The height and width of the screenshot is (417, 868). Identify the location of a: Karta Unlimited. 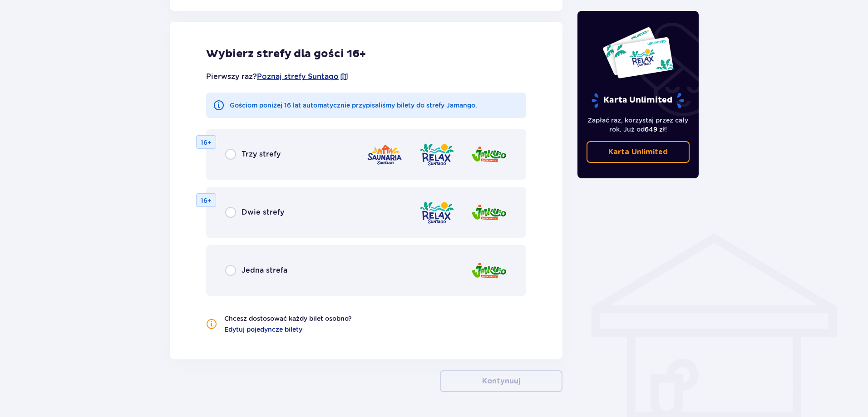
(638, 152).